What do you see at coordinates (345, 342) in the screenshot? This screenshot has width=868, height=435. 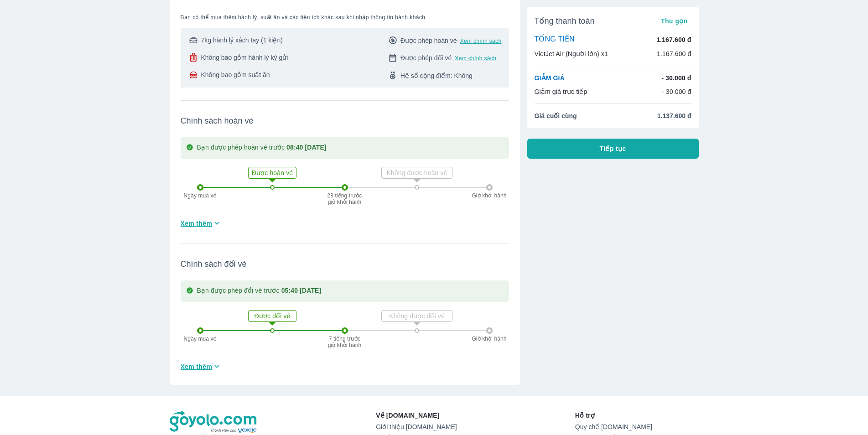 I see `p: 7 tiếng trước giờ khởi hành` at bounding box center [345, 342].